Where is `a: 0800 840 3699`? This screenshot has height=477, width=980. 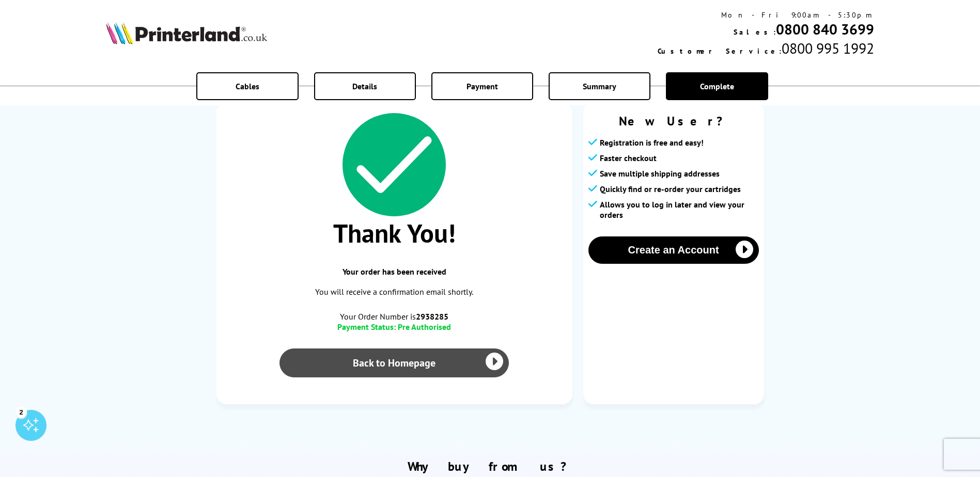
a: 0800 840 3699 is located at coordinates (825, 29).